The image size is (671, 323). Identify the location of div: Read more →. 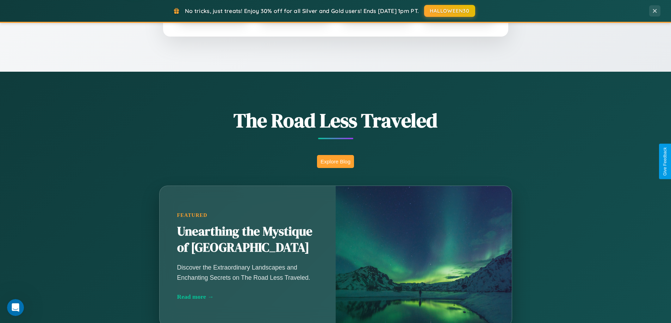
(247, 297).